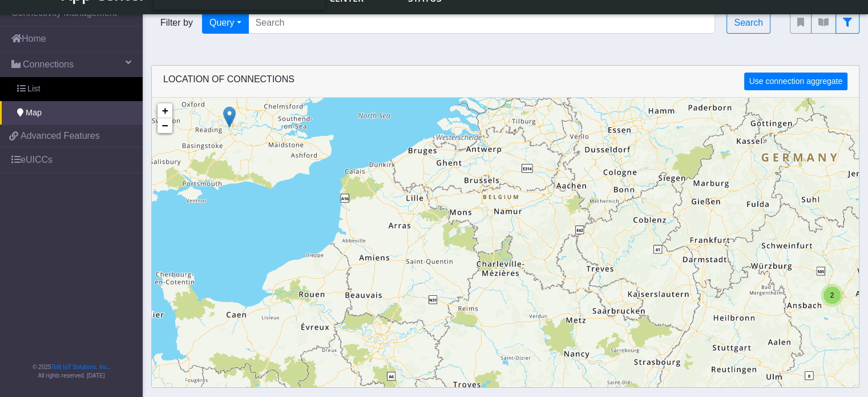 This screenshot has width=868, height=397. Describe the element at coordinates (34, 113) in the screenshot. I see `span: Map` at that location.